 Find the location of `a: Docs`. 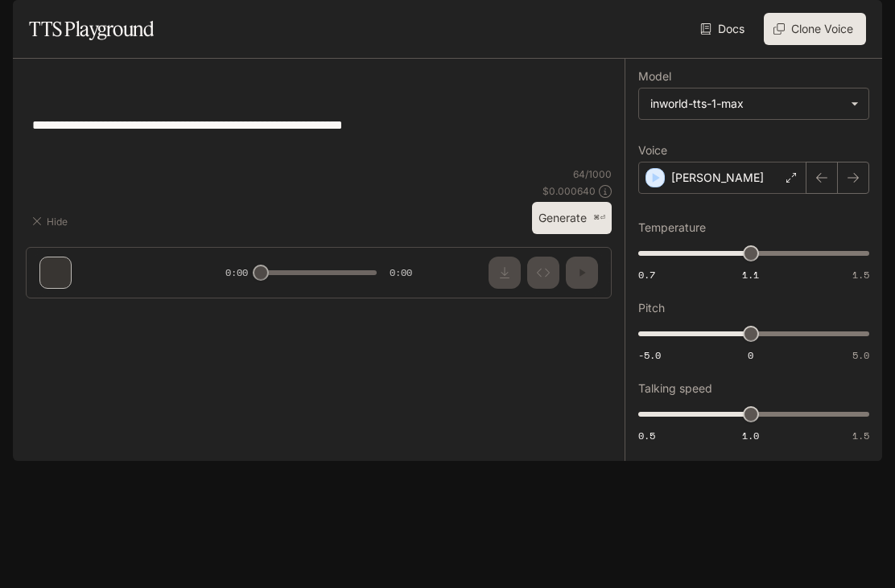

a: Docs is located at coordinates (723, 29).